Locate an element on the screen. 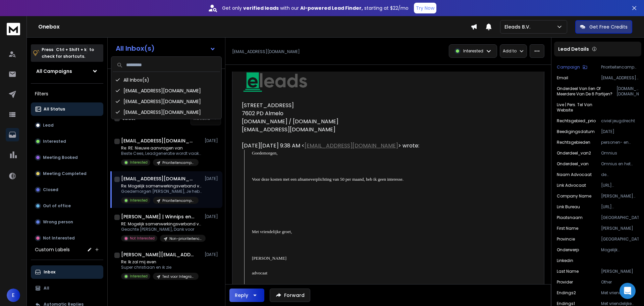 Image resolution: width=644 pixels, height=306 pixels. p: Wrong person is located at coordinates (58, 222).